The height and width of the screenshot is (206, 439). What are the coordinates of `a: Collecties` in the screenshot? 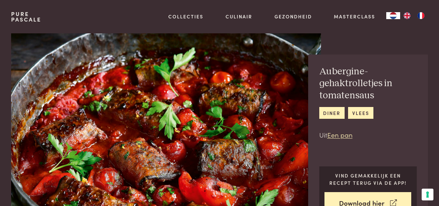 It's located at (186, 16).